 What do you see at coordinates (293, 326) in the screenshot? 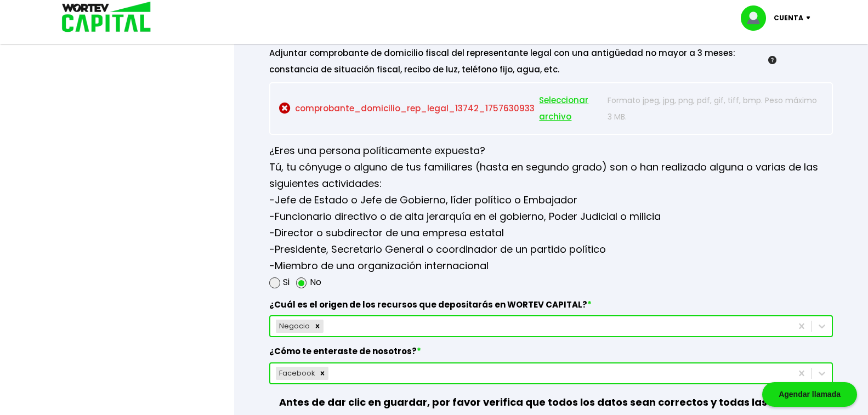
I see `div: Negocio` at bounding box center [293, 326].